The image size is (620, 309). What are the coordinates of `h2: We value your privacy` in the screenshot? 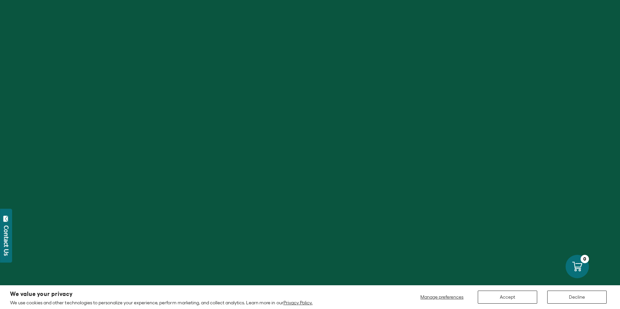 It's located at (161, 294).